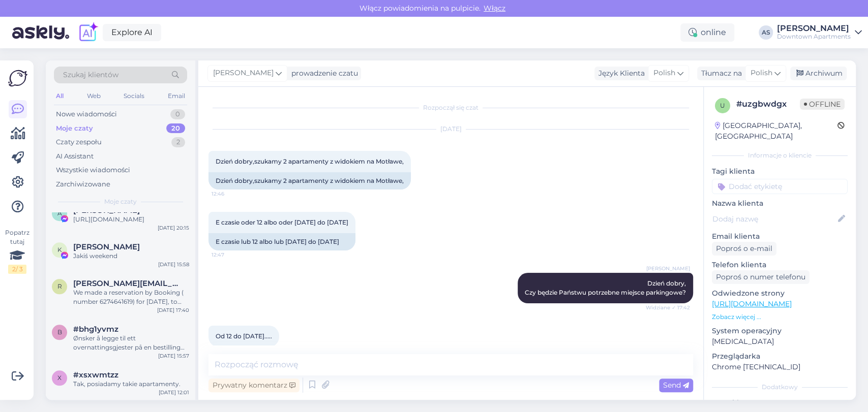  Describe the element at coordinates (18, 251) in the screenshot. I see `div: Popatrz tutaj` at that location.